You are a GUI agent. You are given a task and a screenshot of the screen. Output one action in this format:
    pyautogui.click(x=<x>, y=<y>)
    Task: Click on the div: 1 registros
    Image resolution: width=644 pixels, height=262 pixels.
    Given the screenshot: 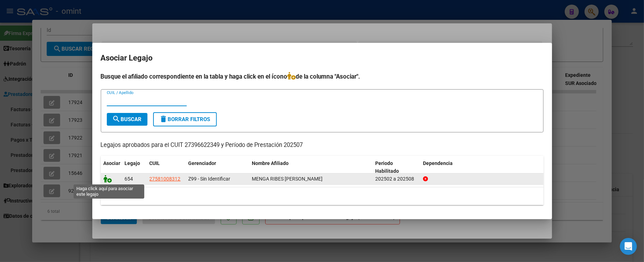 What is the action you would take?
    pyautogui.click(x=322, y=196)
    